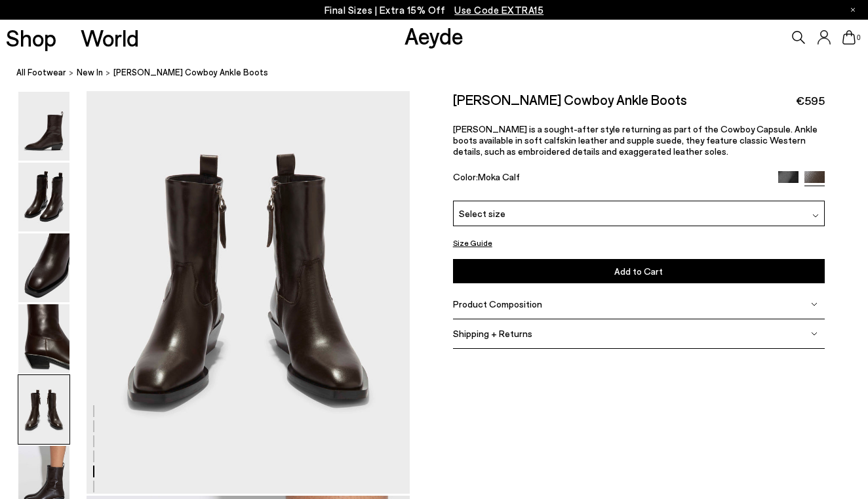  I want to click on span: New In, so click(90, 72).